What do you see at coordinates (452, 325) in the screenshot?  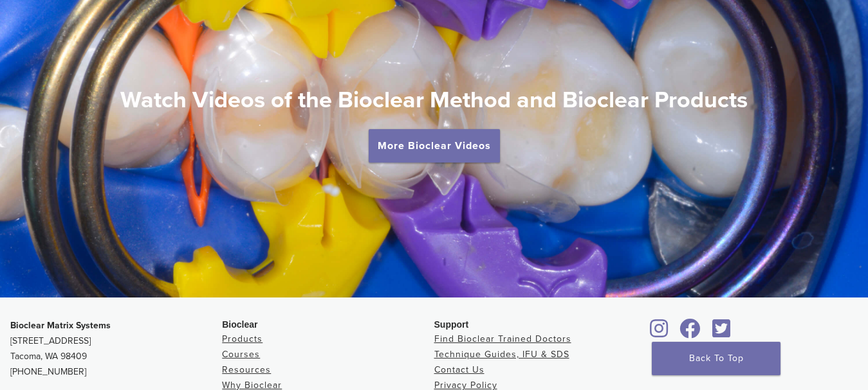 I see `span: Support` at bounding box center [452, 325].